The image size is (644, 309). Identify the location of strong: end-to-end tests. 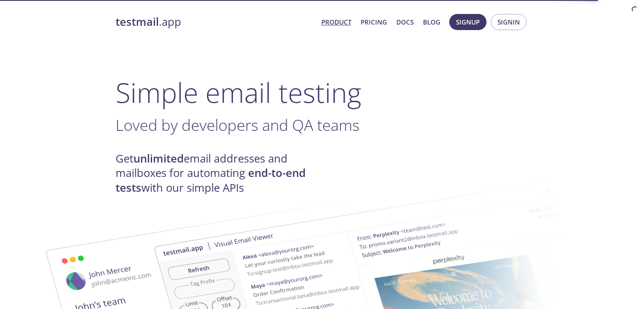
(210, 180).